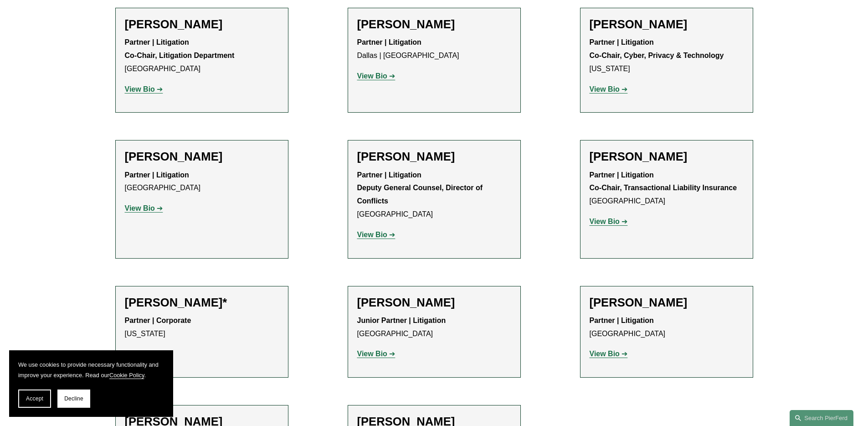 Image resolution: width=868 pixels, height=426 pixels. What do you see at coordinates (91, 370) in the screenshot?
I see `p: We use cookies to provide necessary functionality and improve your experience. Read our .` at bounding box center [91, 370].